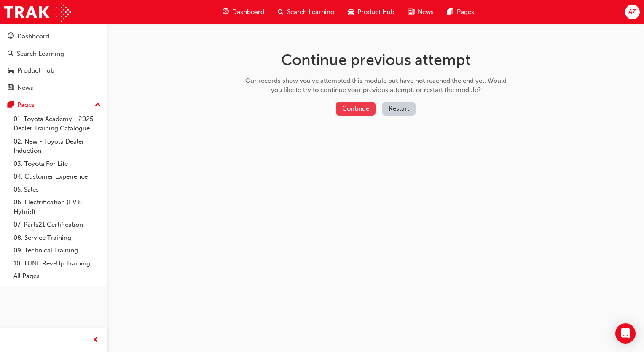  What do you see at coordinates (33, 36) in the screenshot?
I see `div: Dashboard` at bounding box center [33, 36].